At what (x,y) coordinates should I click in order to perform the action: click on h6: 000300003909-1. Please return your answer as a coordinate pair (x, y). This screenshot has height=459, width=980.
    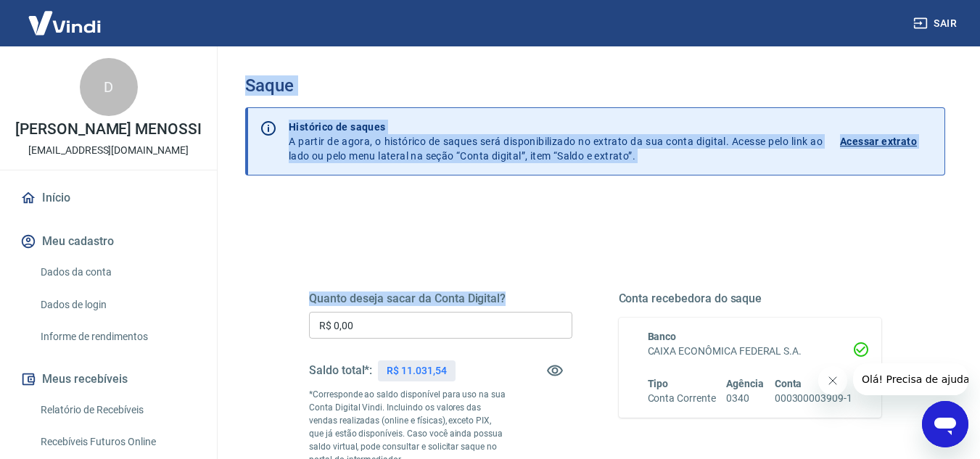
    Looking at the image, I should click on (814, 398).